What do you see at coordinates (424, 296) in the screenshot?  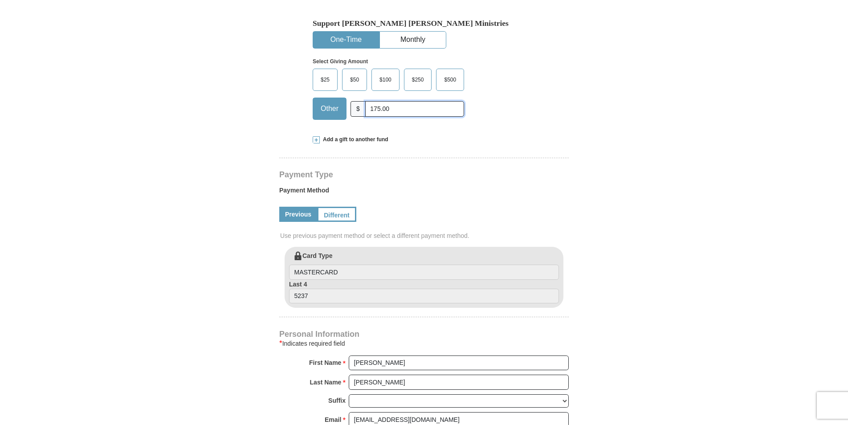 I see `input: Last 4` at bounding box center [424, 296].